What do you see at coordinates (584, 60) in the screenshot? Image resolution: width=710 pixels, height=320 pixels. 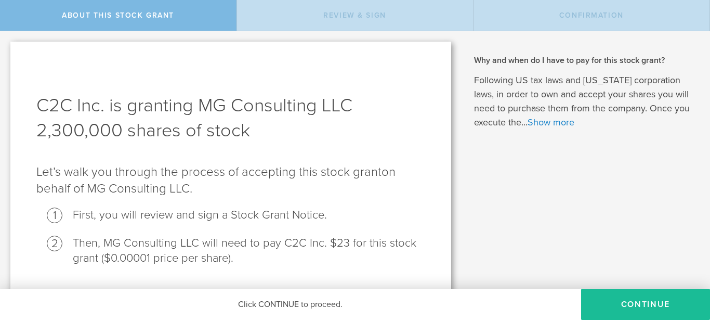 I see `h2: Why and when do I have to pay for this stock grant?` at bounding box center [584, 60].